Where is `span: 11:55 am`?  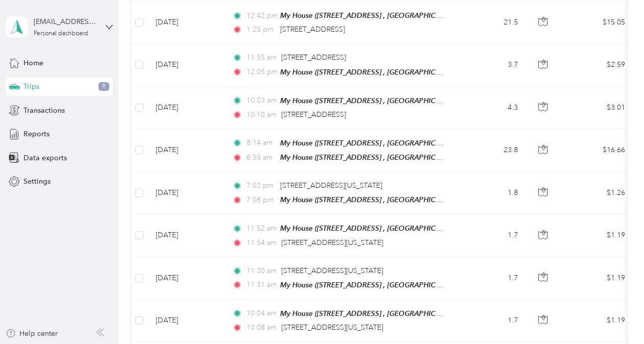
span: 11:55 am is located at coordinates (261, 58).